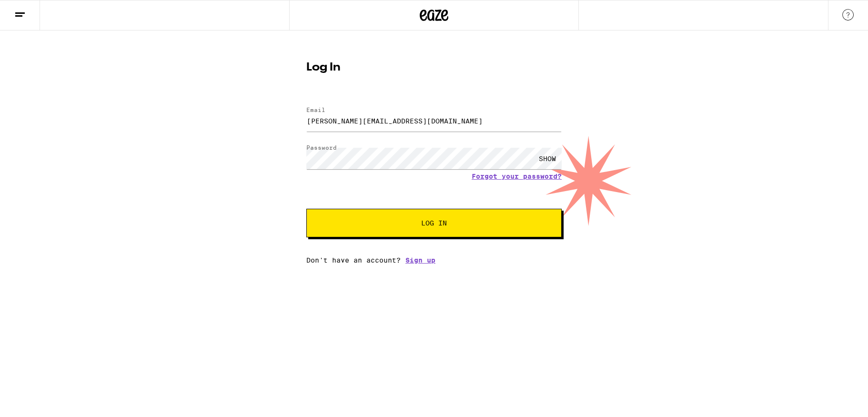 The width and height of the screenshot is (868, 417). I want to click on div: SHOW, so click(548, 158).